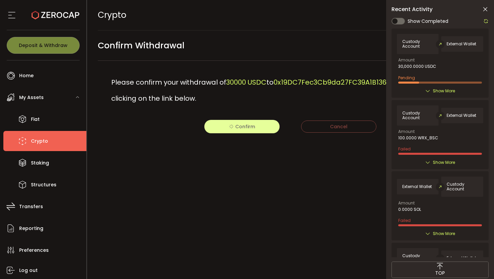 The height and width of the screenshot is (279, 494). I want to click on button: Cancel, so click(339, 127).